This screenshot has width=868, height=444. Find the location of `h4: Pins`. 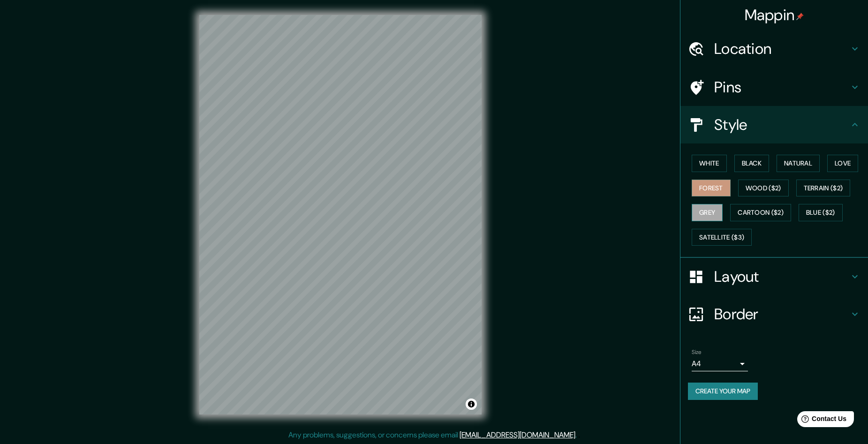

h4: Pins is located at coordinates (782, 87).